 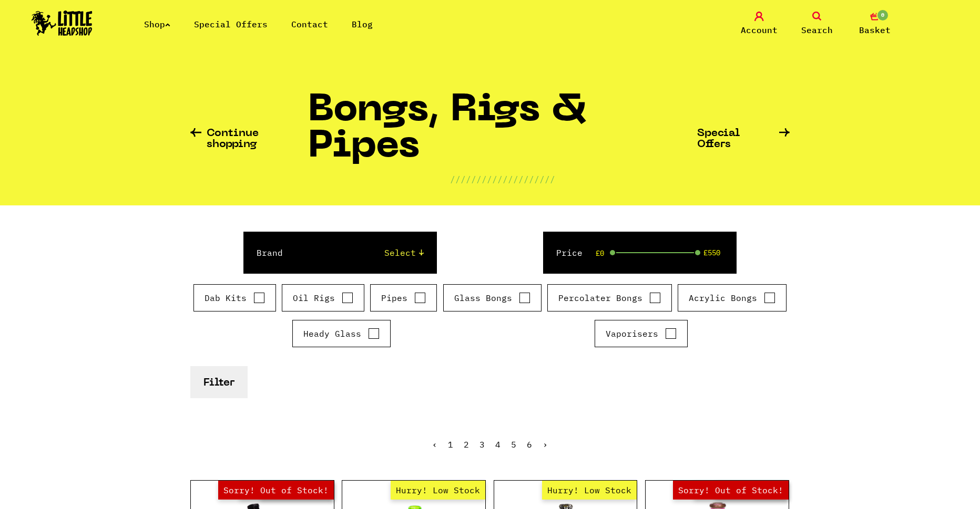 I want to click on label: Price, so click(x=569, y=253).